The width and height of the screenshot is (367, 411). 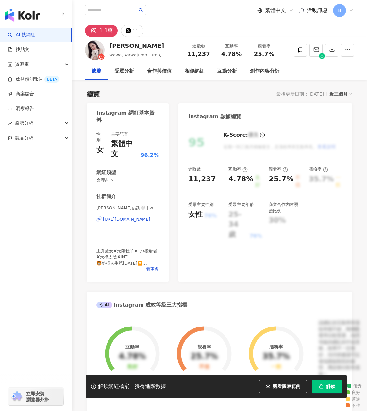 What do you see at coordinates (124, 71) in the screenshot?
I see `div: 受眾分析` at bounding box center [124, 71].